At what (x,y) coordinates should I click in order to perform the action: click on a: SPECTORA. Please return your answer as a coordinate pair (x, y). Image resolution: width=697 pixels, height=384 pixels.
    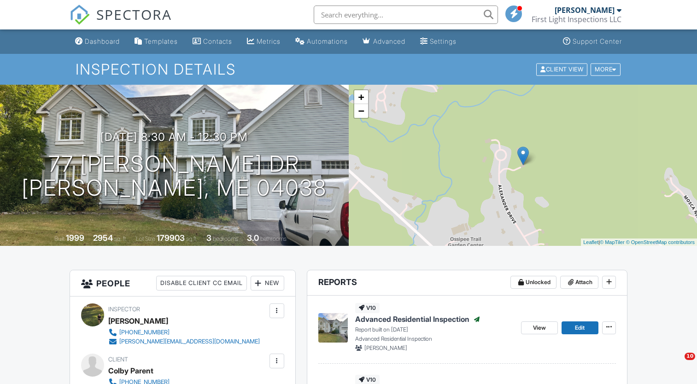
    Looking at the image, I should click on (121, 22).